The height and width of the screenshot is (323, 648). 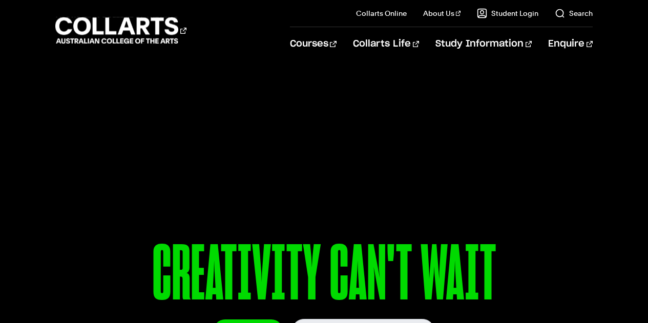 What do you see at coordinates (570, 44) in the screenshot?
I see `a: Enquire` at bounding box center [570, 44].